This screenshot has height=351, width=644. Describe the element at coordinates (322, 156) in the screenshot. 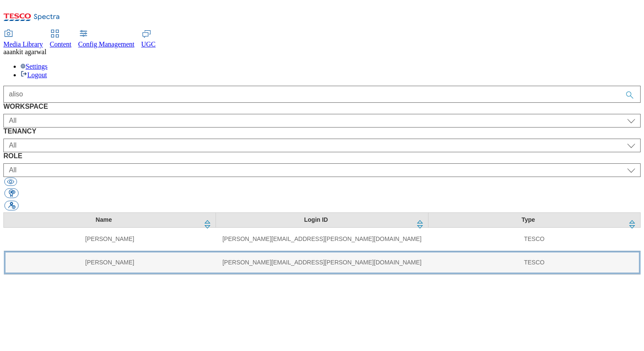

I see `label: ROLE` at that location.